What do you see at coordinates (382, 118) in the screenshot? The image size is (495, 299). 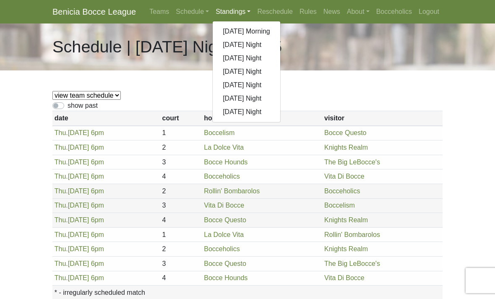 I see `th: visitor` at bounding box center [382, 118].